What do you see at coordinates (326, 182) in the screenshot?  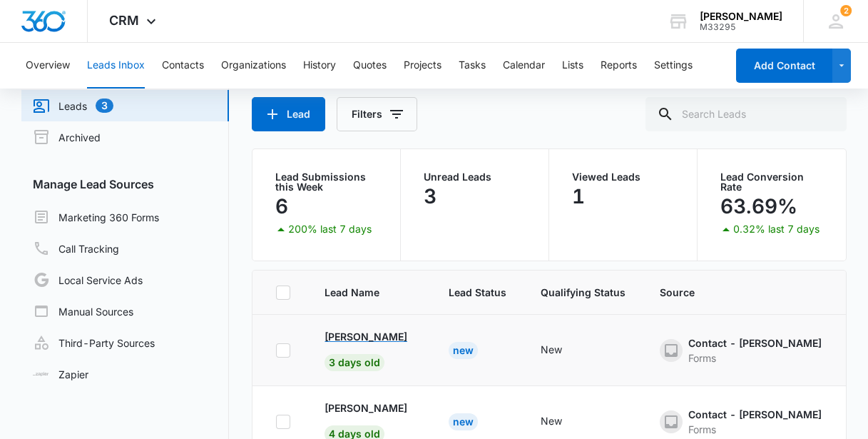 I see `p: Lead Submissions this Week` at bounding box center [326, 182].